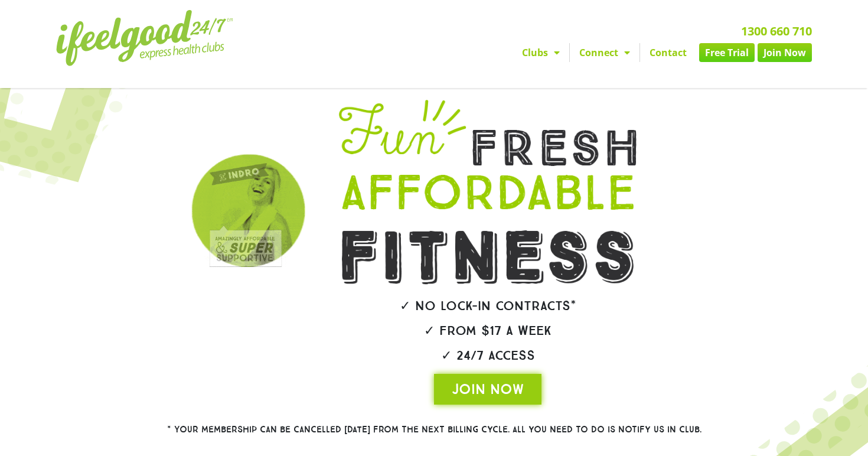  Describe the element at coordinates (488, 390) in the screenshot. I see `a: JOIN NOW` at that location.